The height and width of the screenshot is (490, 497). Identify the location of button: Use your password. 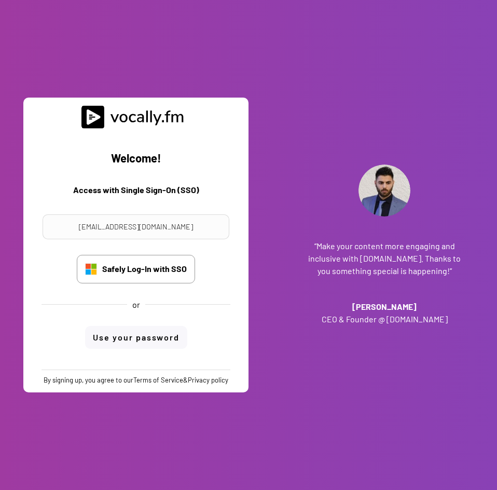
(136, 337).